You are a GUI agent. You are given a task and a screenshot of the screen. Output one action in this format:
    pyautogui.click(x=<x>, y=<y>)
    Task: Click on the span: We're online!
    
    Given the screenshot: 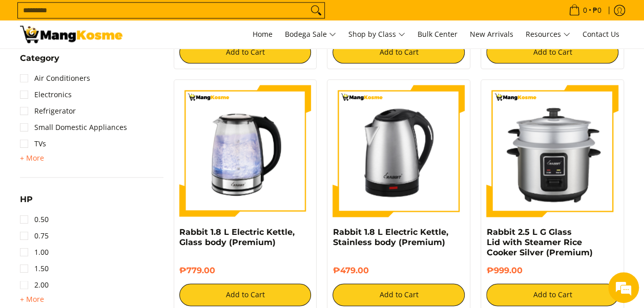 What is the action you would take?
    pyautogui.click(x=100, y=142)
    